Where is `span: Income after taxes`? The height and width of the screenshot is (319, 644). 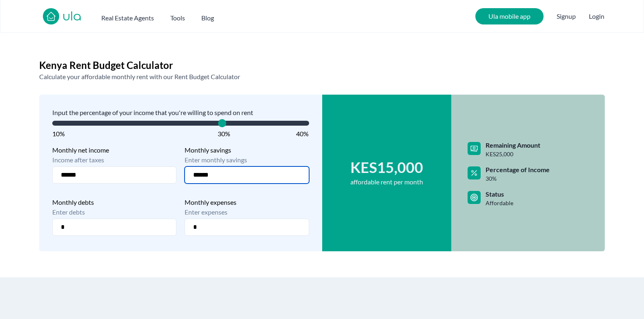 span: Income after taxes is located at coordinates (114, 160).